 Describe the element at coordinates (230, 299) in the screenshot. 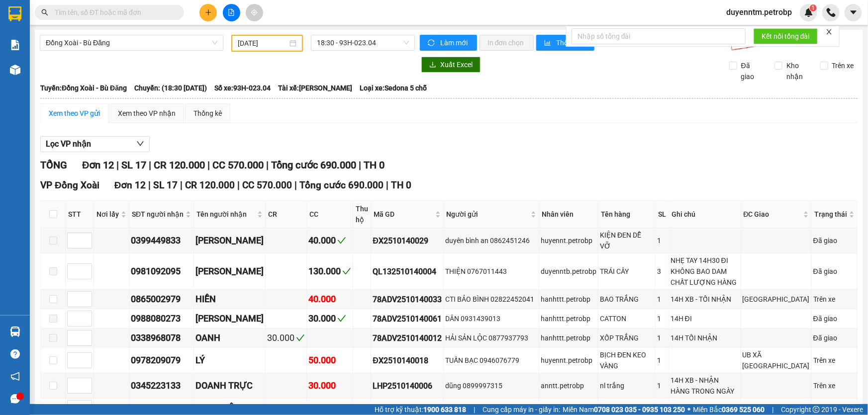

I see `div: HIỀN` at that location.